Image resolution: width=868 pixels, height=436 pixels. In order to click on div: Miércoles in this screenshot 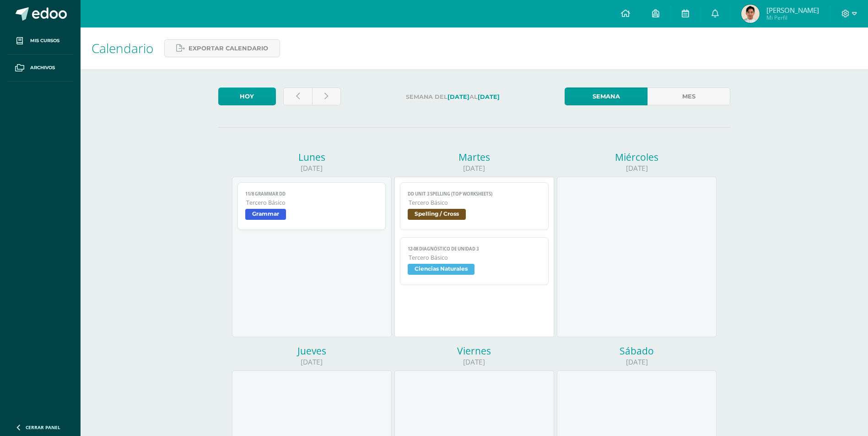, I will do `click(637, 157)`.